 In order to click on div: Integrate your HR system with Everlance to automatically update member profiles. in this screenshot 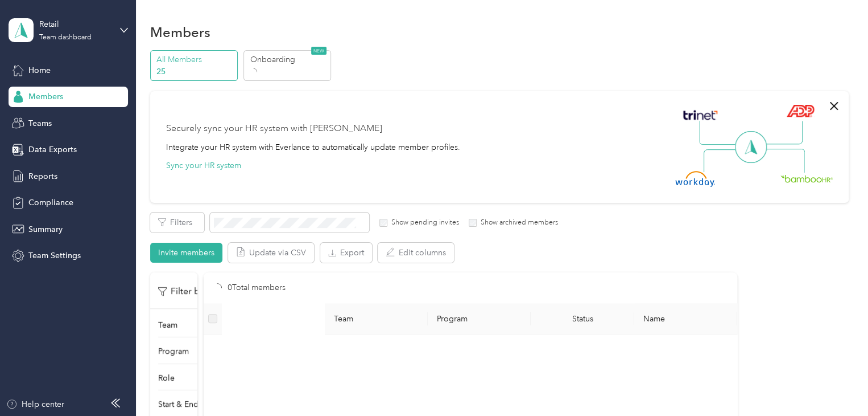, I will do `click(313, 147)`.